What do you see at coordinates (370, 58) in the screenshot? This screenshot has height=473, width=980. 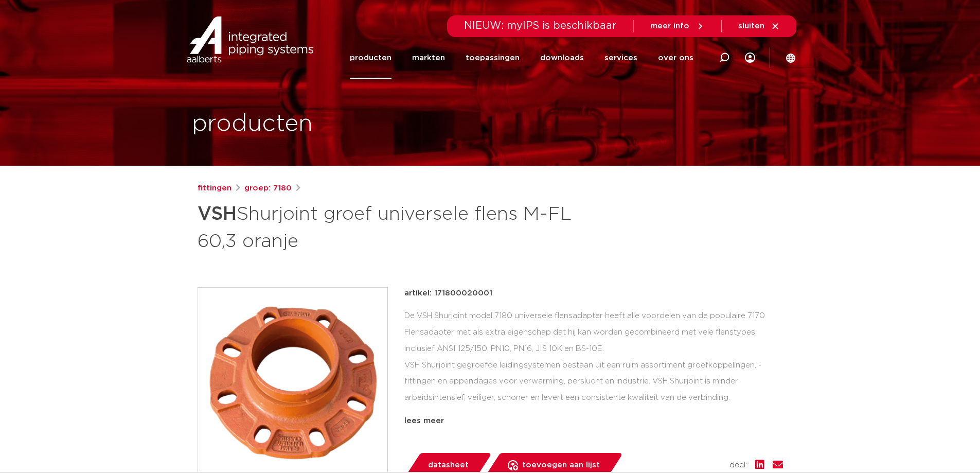 I see `a: producten` at bounding box center [370, 58].